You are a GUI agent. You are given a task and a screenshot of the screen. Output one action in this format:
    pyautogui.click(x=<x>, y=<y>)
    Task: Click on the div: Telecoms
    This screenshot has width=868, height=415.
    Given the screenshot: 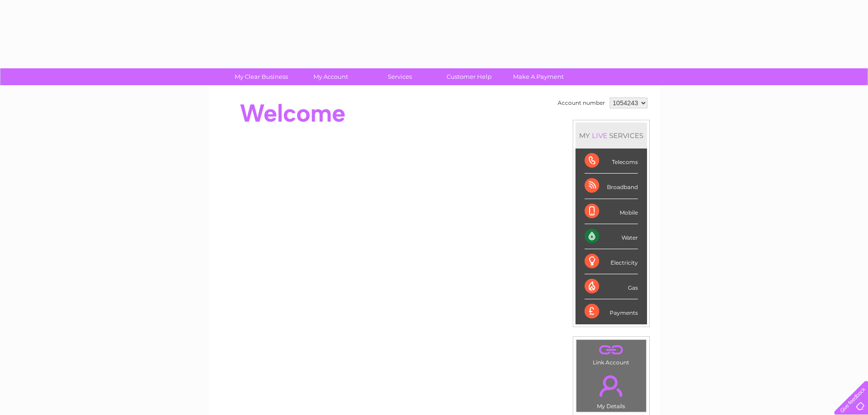 What is the action you would take?
    pyautogui.click(x=611, y=161)
    